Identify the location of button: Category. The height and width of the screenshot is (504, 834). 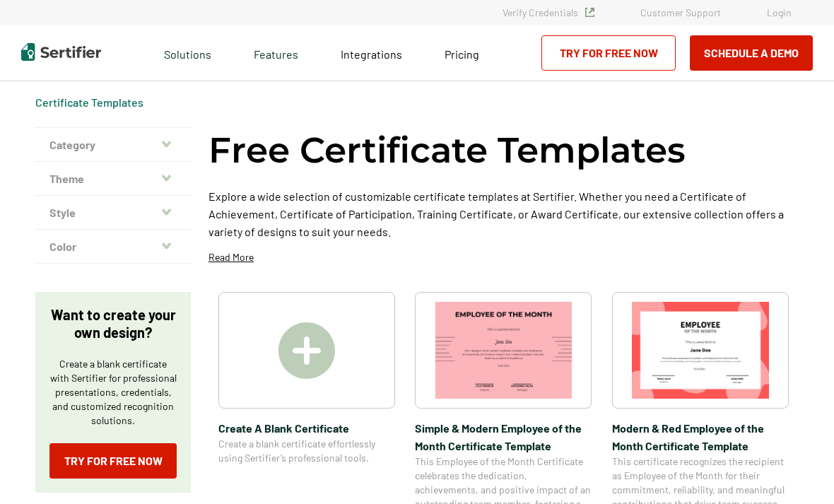
(114, 145).